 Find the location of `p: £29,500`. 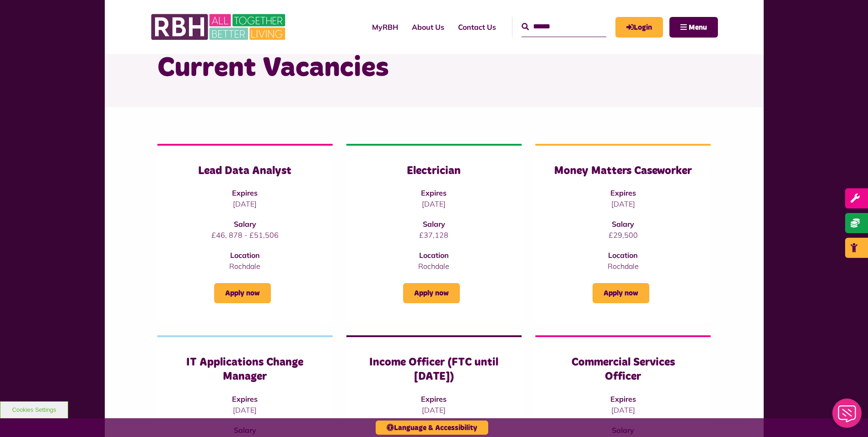

p: £29,500 is located at coordinates (623, 235).